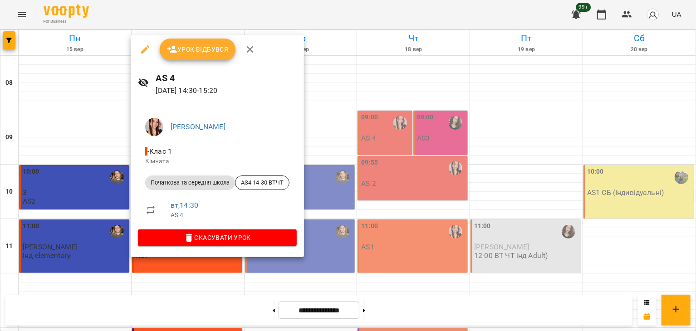 The image size is (696, 331). What do you see at coordinates (177, 215) in the screenshot?
I see `a: AS 4` at bounding box center [177, 215].